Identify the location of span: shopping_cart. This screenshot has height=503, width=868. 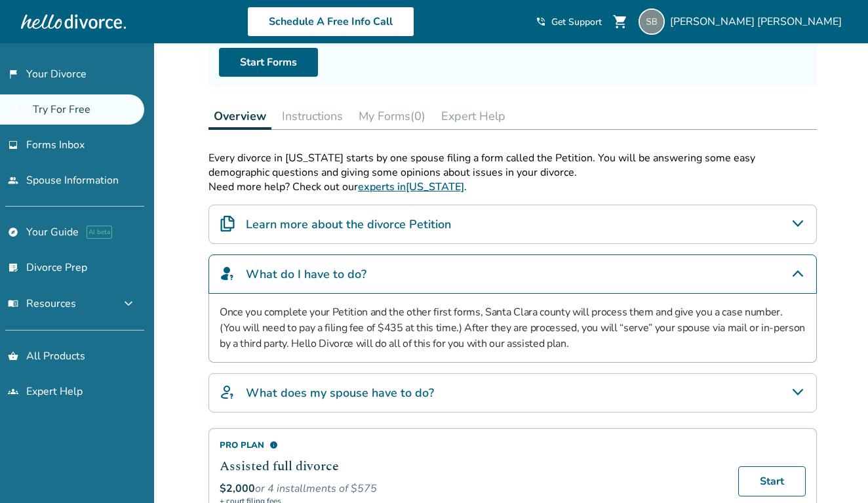
(620, 22).